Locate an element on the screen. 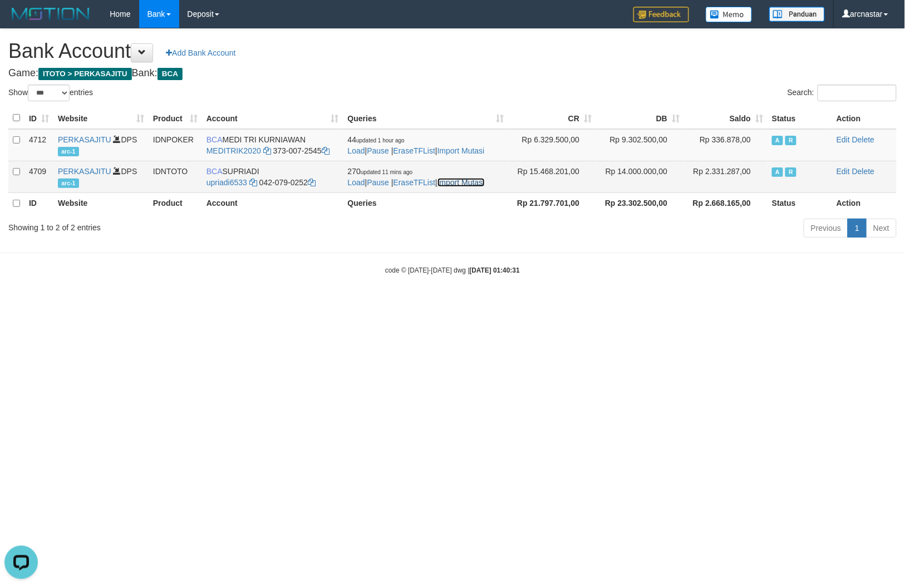  select: Showentries is located at coordinates (49, 93).